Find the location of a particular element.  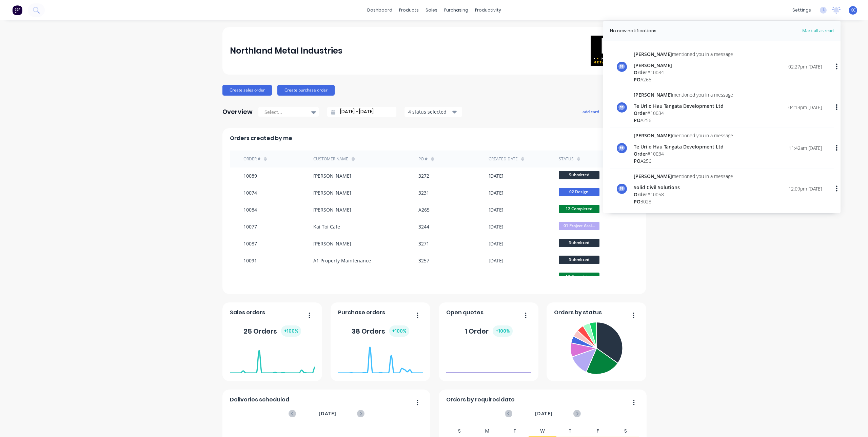

div: Created date is located at coordinates (503, 159).